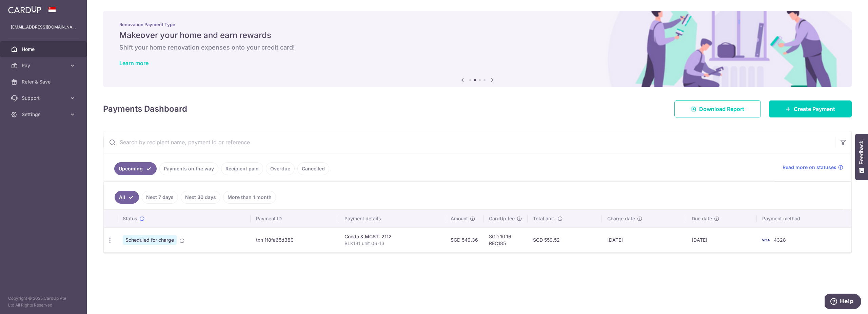 The height and width of the screenshot is (314, 868). I want to click on a: All, so click(127, 197).